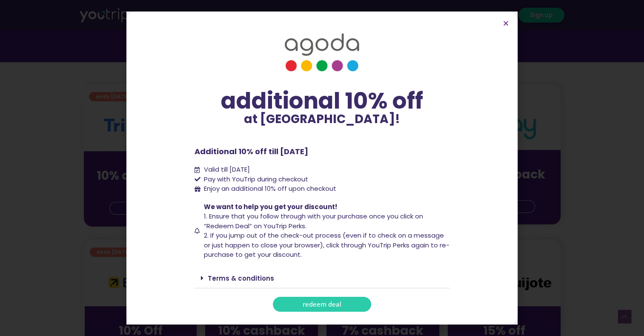  I want to click on div: additional 10% off, so click(322, 101).